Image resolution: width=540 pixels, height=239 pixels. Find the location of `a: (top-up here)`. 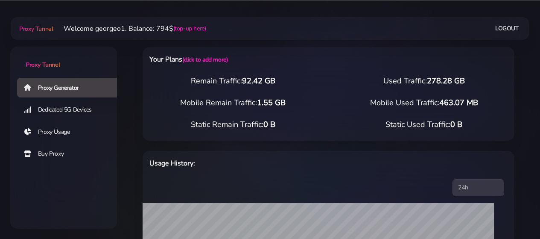

a: (top-up here) is located at coordinates (190, 28).